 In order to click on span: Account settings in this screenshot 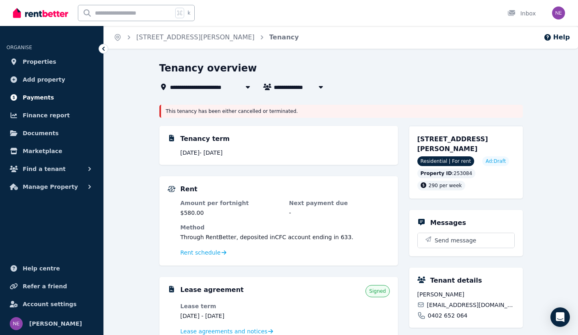, I will do `click(49, 304)`.